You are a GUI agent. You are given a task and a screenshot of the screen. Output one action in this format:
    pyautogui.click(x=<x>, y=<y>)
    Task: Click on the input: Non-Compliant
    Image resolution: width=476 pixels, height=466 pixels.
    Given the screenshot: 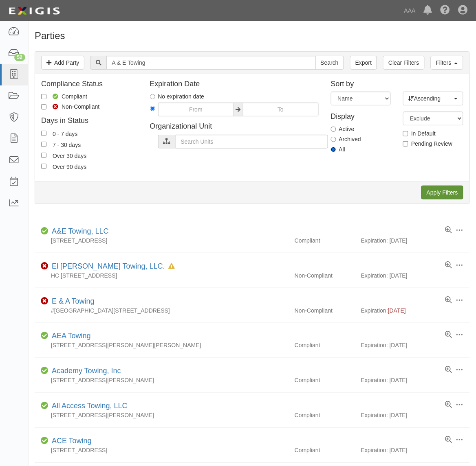 What is the action you would take?
    pyautogui.click(x=43, y=106)
    